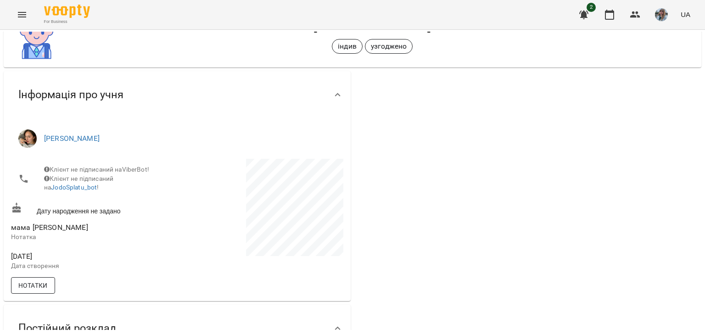 This screenshot has height=335, width=705. What do you see at coordinates (93, 237) in the screenshot?
I see `p: Нотатка` at bounding box center [93, 237].